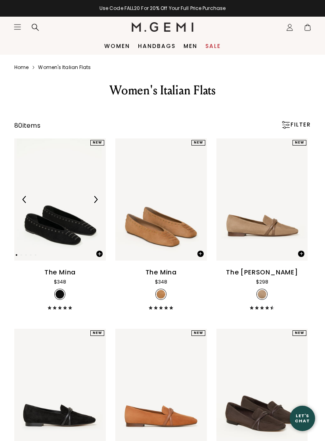 Image resolution: width=325 pixels, height=441 pixels. Describe the element at coordinates (161, 224) in the screenshot. I see `a: The Mina$348` at that location.